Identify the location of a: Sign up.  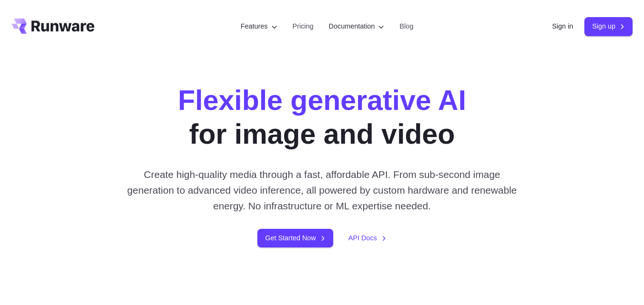
(608, 26).